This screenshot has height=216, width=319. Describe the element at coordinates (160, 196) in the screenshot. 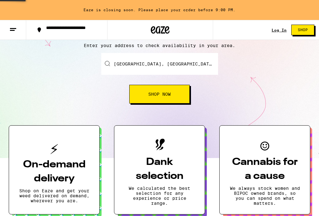

I see `p: We calculated the best selection for any experience or price range.` at that location.